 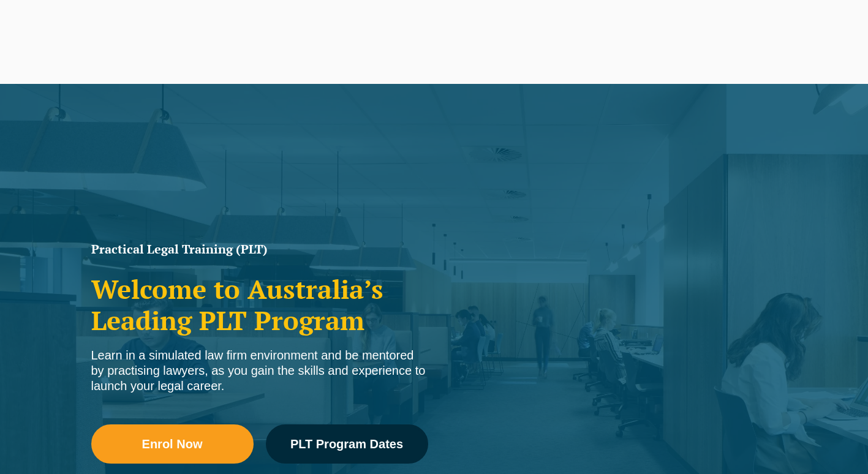 What do you see at coordinates (260, 370) in the screenshot?
I see `div: Learn in a simulated law firm environment and be mentored by practising lawyers, as you gain the ...` at bounding box center [260, 370].